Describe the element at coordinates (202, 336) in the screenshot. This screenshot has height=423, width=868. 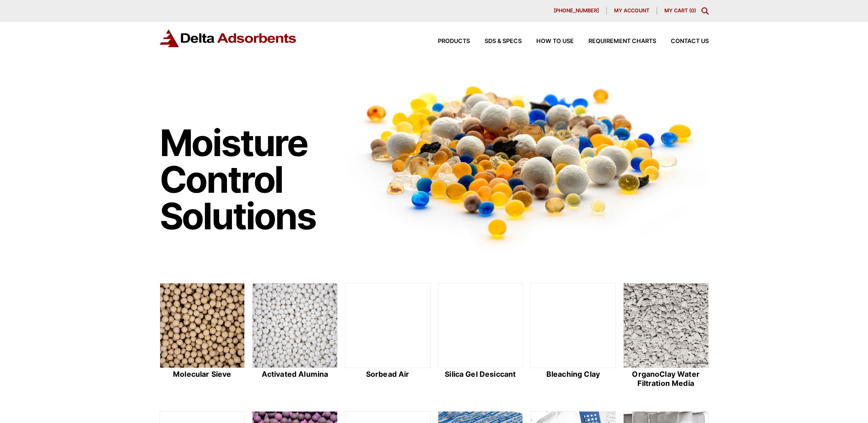
I see `a: Molecular Sieve` at that location.